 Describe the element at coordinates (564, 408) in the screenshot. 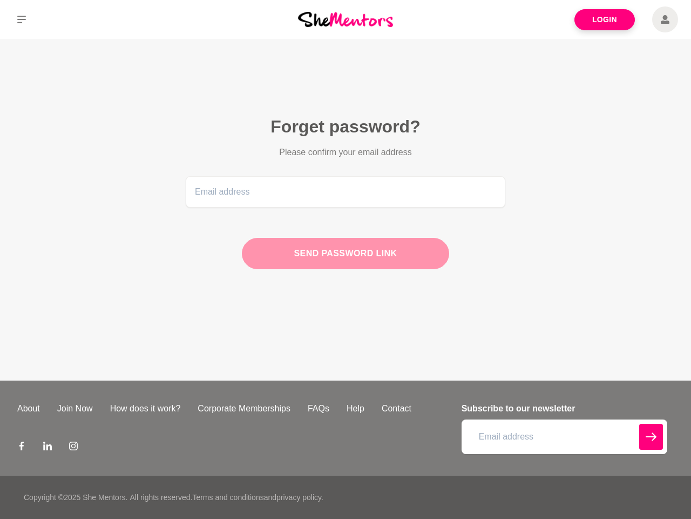

I see `h4: Subscribe to our newsletter` at that location.